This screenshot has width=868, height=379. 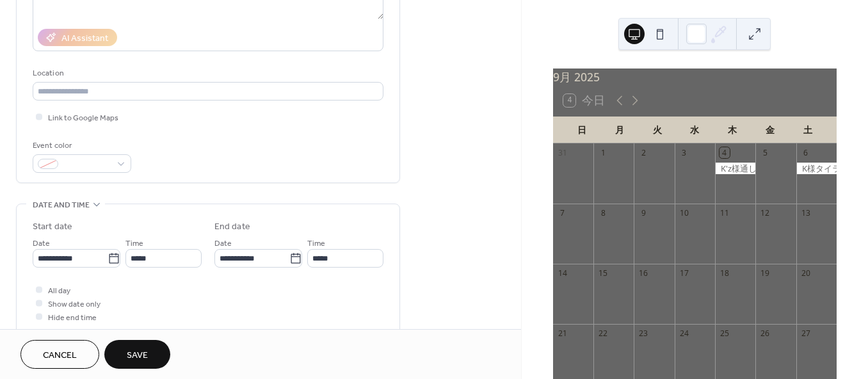 I want to click on div: 19, so click(x=765, y=273).